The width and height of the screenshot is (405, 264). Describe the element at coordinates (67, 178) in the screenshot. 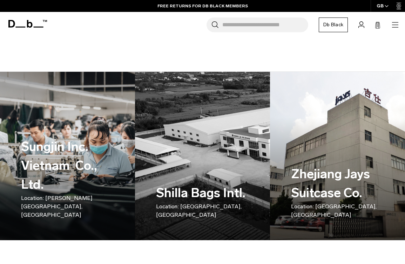

I see `h3: Sungjin Inc. Vietnam Co., Ltd.` at that location.